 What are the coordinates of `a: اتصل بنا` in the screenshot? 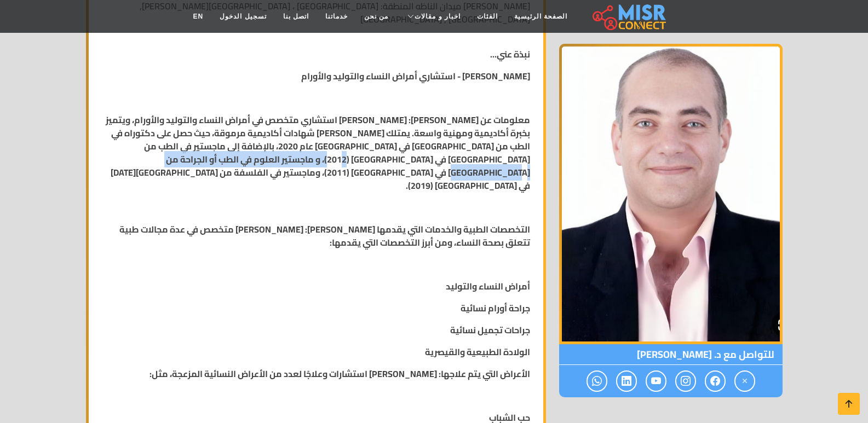 It's located at (296, 16).